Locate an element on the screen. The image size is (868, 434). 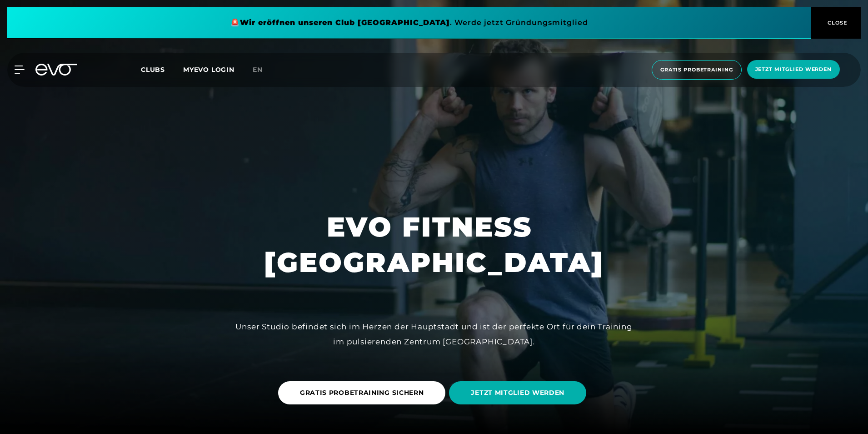
span: Gratis Probetraining is located at coordinates (697, 70).